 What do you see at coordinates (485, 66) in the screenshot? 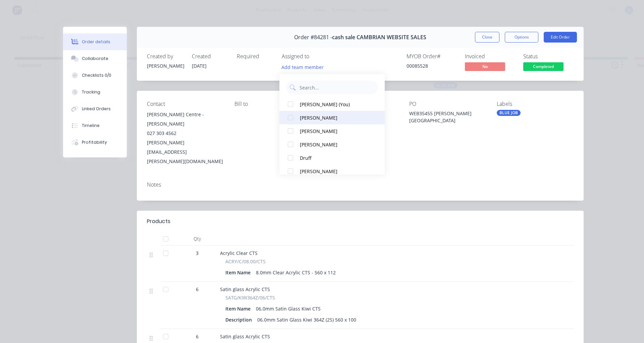
I see `span: No` at bounding box center [485, 66].